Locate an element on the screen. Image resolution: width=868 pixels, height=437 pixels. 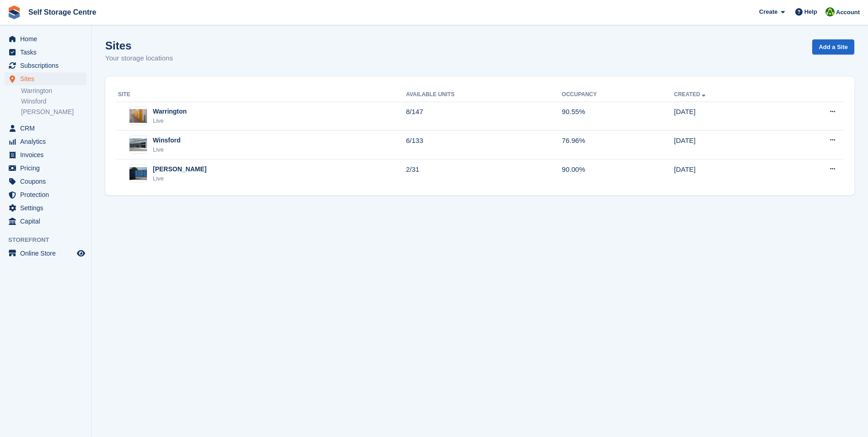
span: Coupons is located at coordinates (48, 182).